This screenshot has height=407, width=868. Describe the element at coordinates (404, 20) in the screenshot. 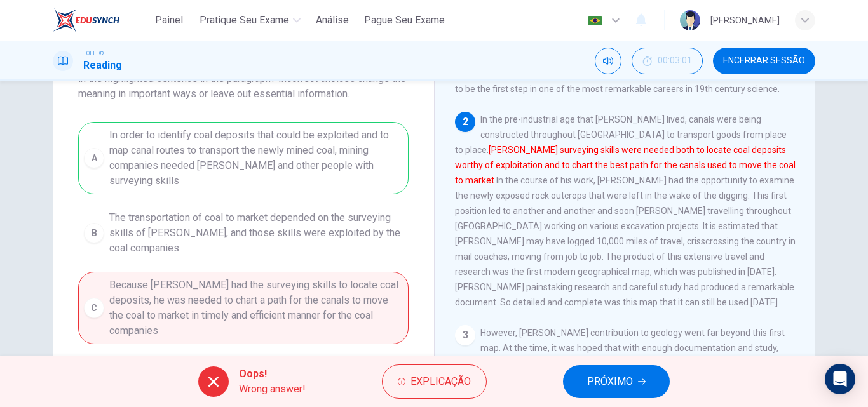

I see `a: Pague Seu Exame` at that location.